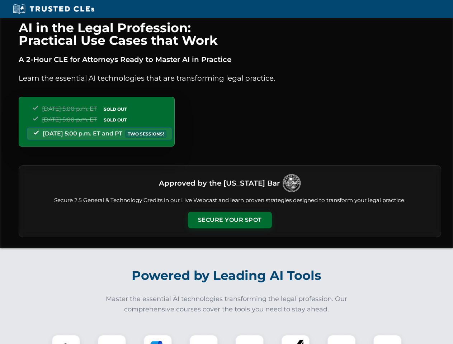 This screenshot has width=453, height=344. I want to click on p: A 2-Hour CLE for Attorneys Ready to Master AI in Practice, so click(230, 59).